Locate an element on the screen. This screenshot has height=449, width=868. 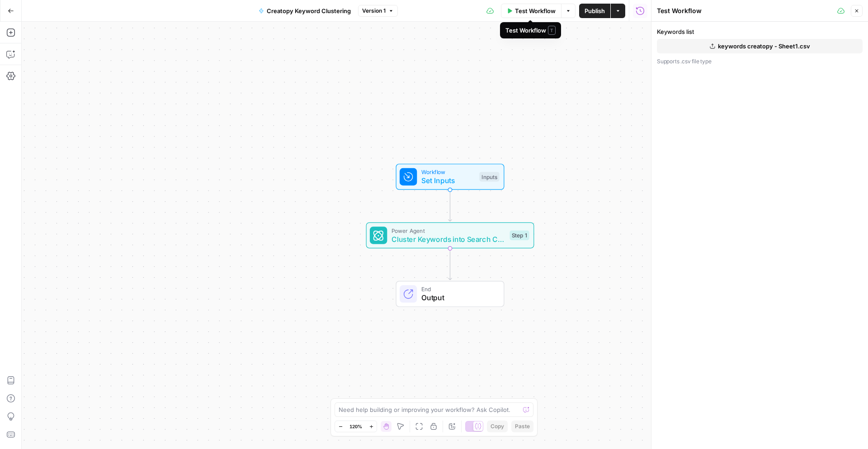
span: keywords creatopy - Sheet1.csv is located at coordinates (764, 46).